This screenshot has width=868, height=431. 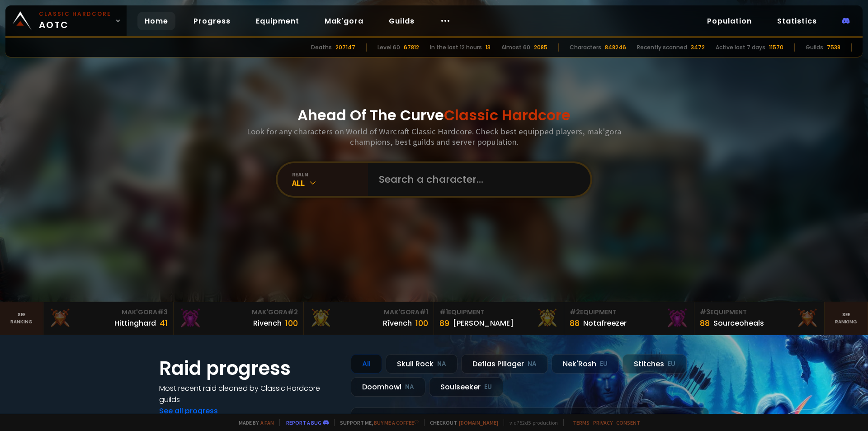 What do you see at coordinates (628, 422) in the screenshot?
I see `a: Consent` at bounding box center [628, 422].